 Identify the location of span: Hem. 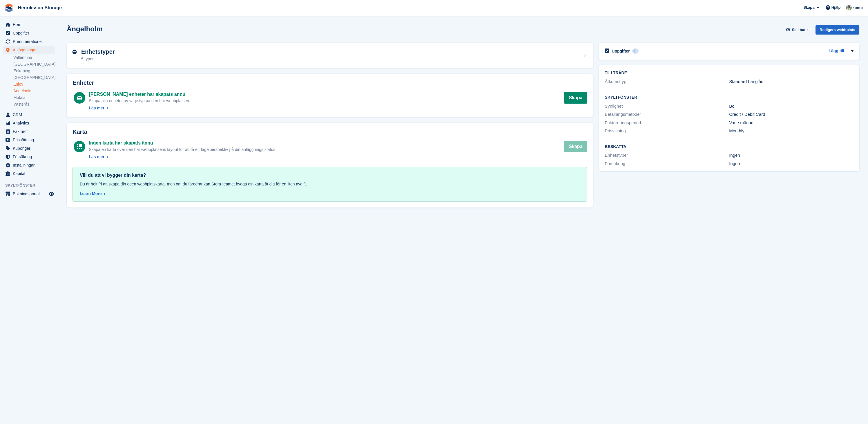
(30, 24).